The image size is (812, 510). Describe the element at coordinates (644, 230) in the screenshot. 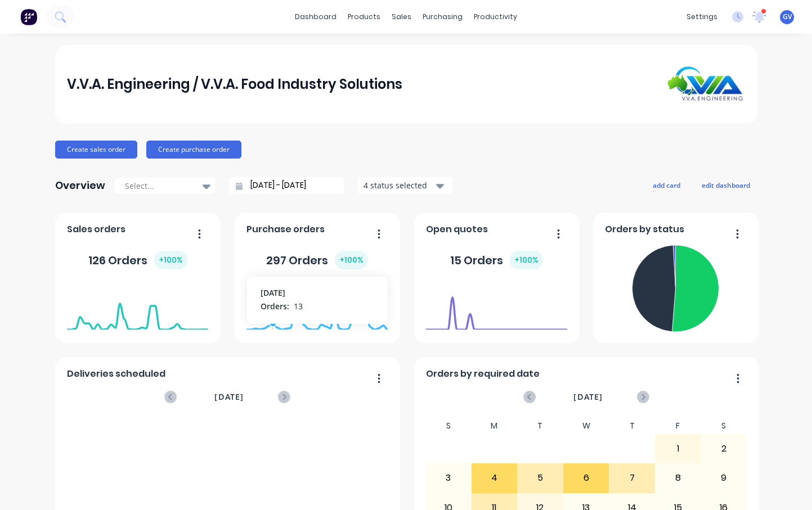

I see `span: Orders by status` at that location.